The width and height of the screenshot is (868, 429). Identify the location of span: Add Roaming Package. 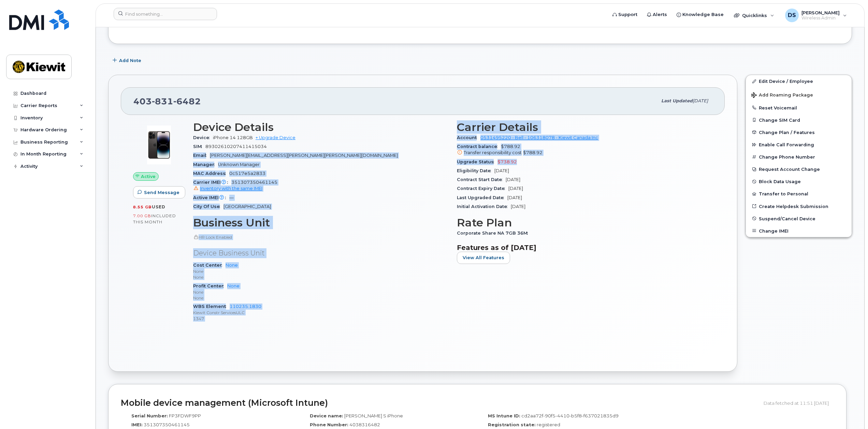
(782, 96).